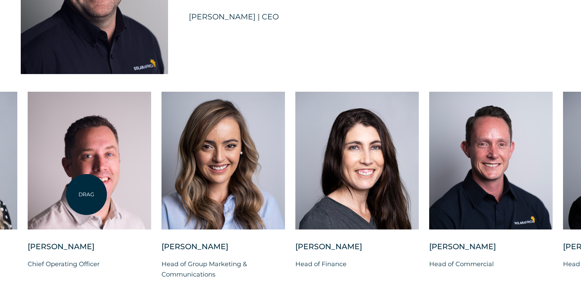  What do you see at coordinates (491, 264) in the screenshot?
I see `p: Head of Commercial` at bounding box center [491, 264].